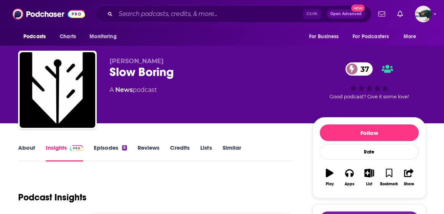  What do you see at coordinates (346, 14) in the screenshot?
I see `span: Open Advanced` at bounding box center [346, 14].